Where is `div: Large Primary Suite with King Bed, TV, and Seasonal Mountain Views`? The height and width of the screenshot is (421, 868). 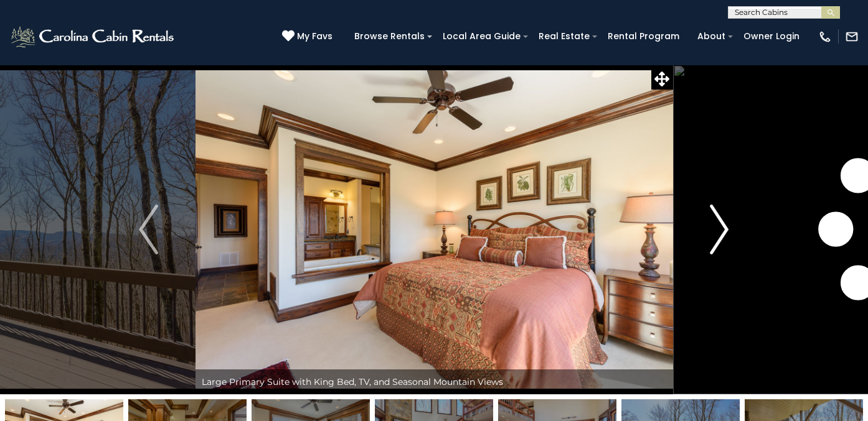
div: Large Primary Suite with King Bed, TV, and Seasonal Mountain Views is located at coordinates (434, 382).